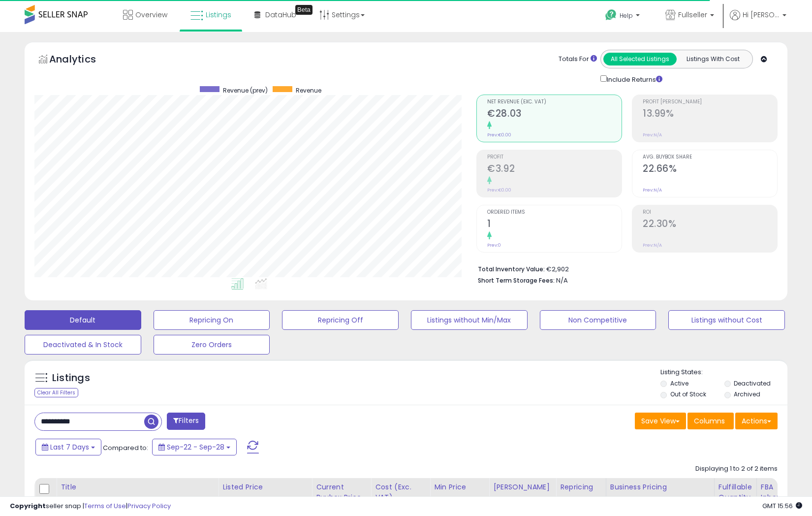  Describe the element at coordinates (459, 487) in the screenshot. I see `div: Min Price` at that location.